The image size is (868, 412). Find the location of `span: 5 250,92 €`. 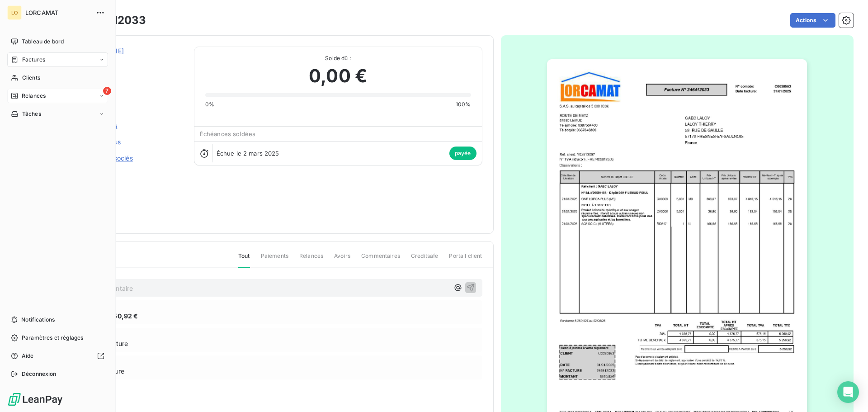

span: 5 250,92 € is located at coordinates (121, 316).